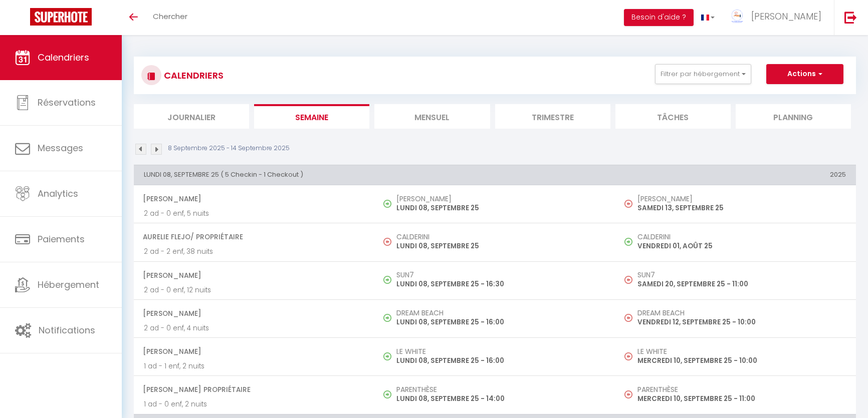 The height and width of the screenshot is (418, 868). Describe the element at coordinates (67, 330) in the screenshot. I see `span: Notifications` at that location.